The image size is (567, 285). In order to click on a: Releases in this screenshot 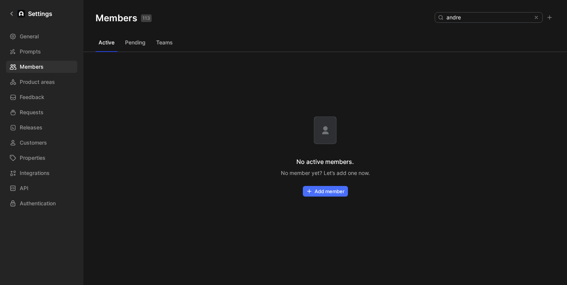, I will do `click(42, 127)`.